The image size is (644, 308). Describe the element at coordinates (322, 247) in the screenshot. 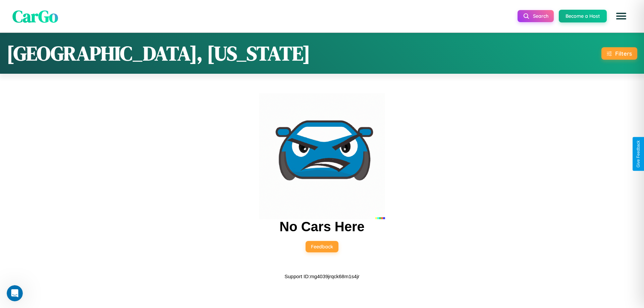

I see `button: Feedback` at that location.